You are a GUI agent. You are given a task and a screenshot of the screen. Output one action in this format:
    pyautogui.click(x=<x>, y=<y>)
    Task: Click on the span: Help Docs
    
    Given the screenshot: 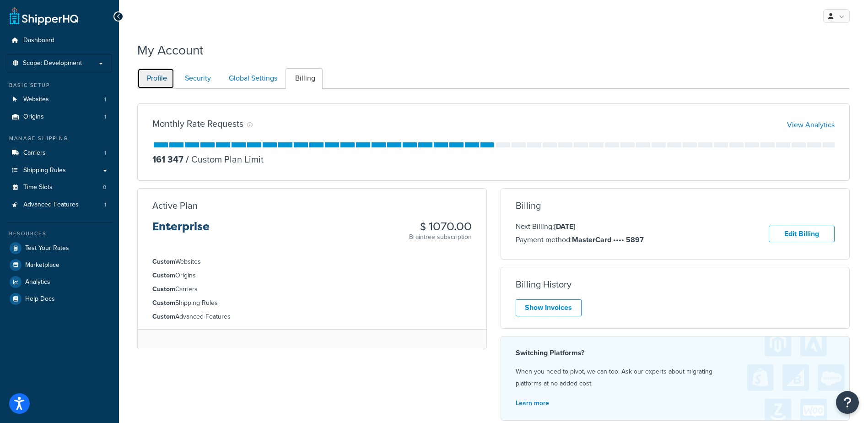 What is the action you would take?
    pyautogui.click(x=40, y=299)
    